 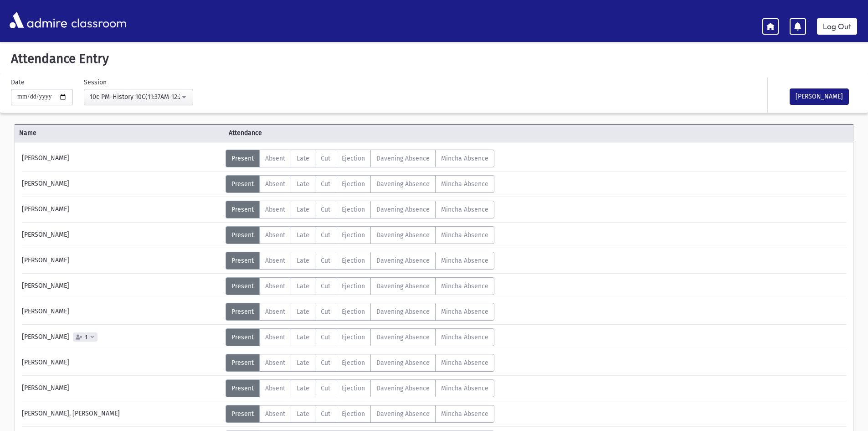 I want to click on img: AdmirePro, so click(x=38, y=20).